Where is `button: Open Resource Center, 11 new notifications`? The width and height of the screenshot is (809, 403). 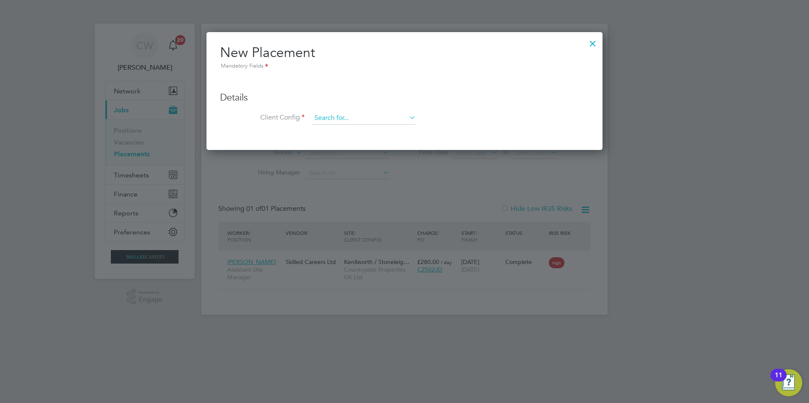
button: Open Resource Center, 11 new notifications is located at coordinates (788, 383).